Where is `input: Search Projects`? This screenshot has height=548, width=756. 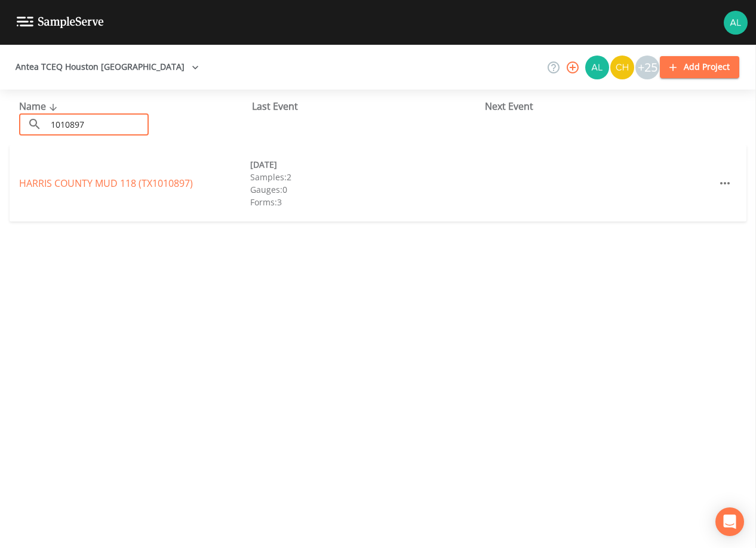 input: Search Projects is located at coordinates (98, 124).